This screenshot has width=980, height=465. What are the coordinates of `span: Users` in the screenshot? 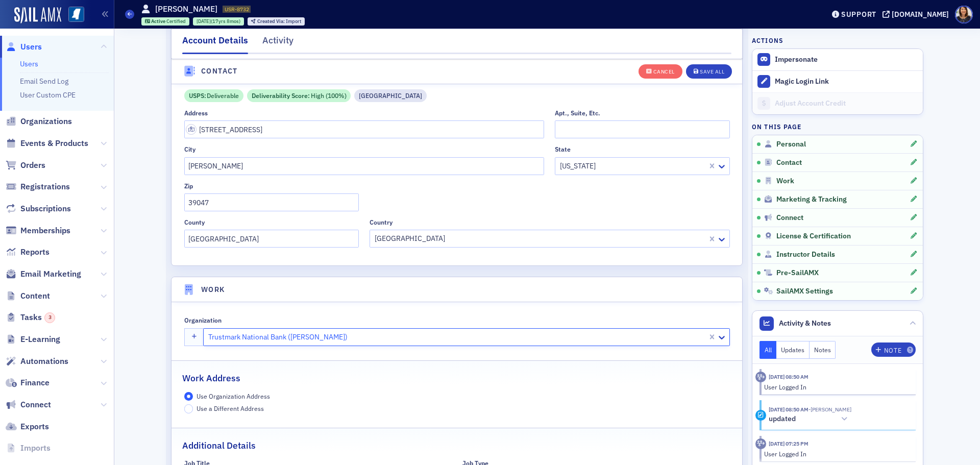 It's located at (31, 47).